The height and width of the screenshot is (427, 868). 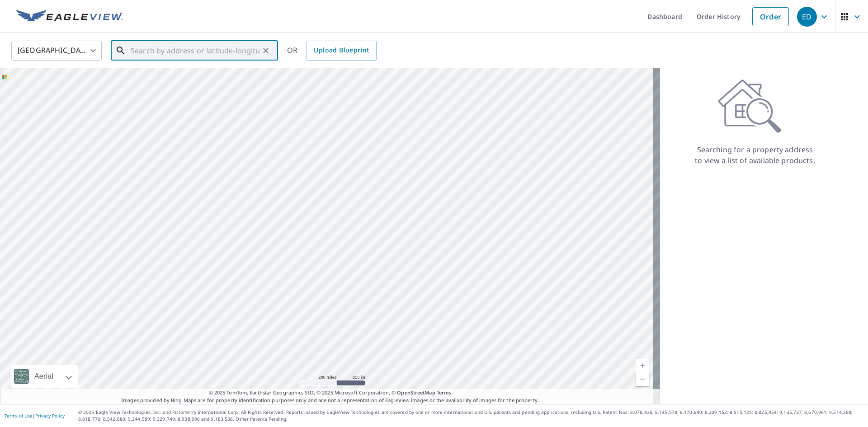 I want to click on input: Search by address or latitude-longitude, so click(x=195, y=51).